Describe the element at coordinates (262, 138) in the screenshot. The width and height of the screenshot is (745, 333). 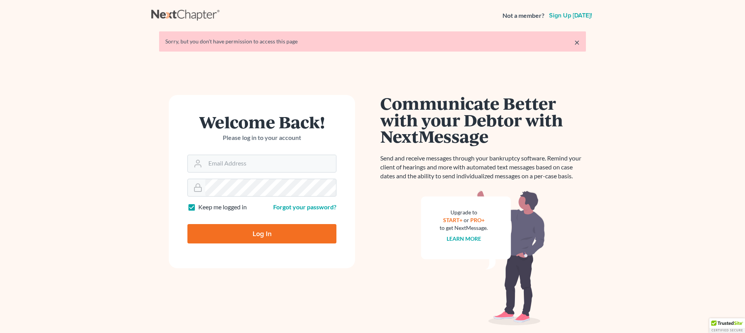
I see `p: Please log in to your account` at that location.